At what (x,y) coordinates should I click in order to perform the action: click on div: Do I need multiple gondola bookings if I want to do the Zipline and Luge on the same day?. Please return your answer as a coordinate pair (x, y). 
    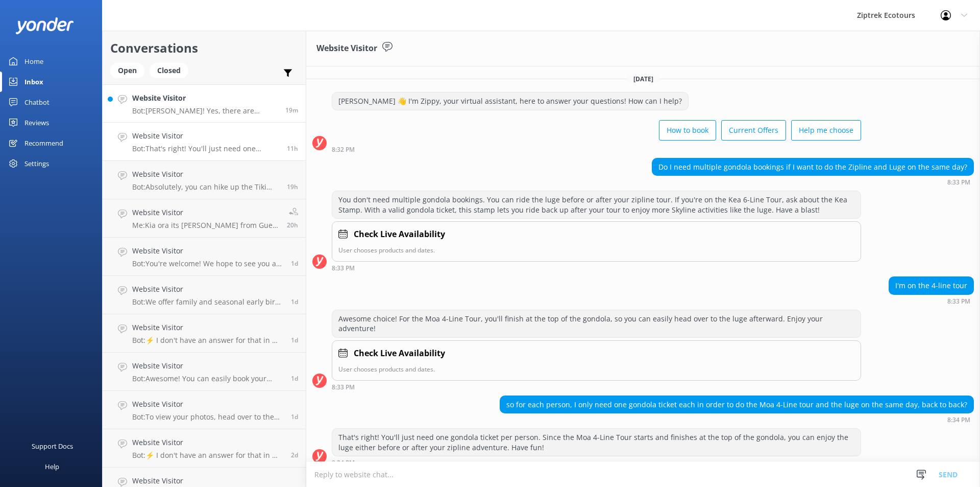
    Looking at the image, I should click on (813, 167).